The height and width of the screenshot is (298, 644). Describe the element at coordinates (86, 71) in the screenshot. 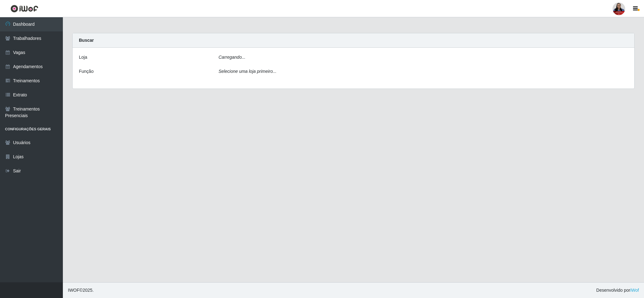

I see `label: Função` at that location.